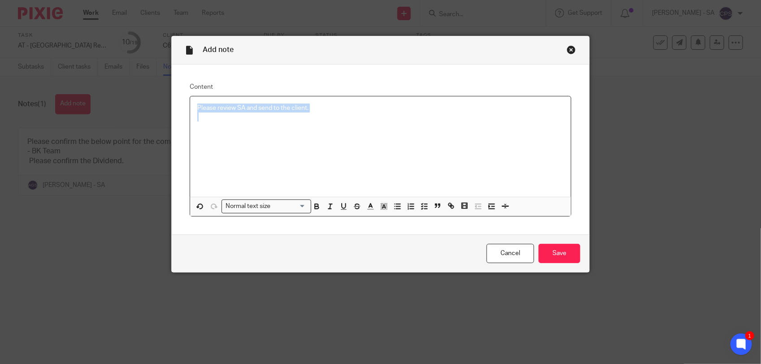  Describe the element at coordinates (380, 87) in the screenshot. I see `label: Content` at that location.